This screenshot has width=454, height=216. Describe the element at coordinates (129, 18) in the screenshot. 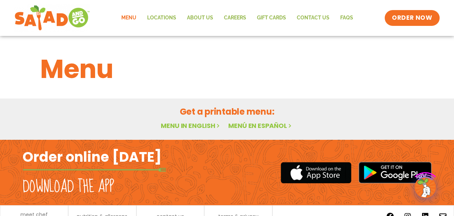

I see `a: Menu` at that location.